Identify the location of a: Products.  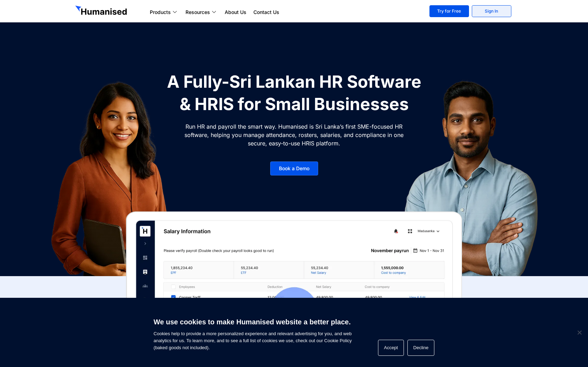
(164, 12).